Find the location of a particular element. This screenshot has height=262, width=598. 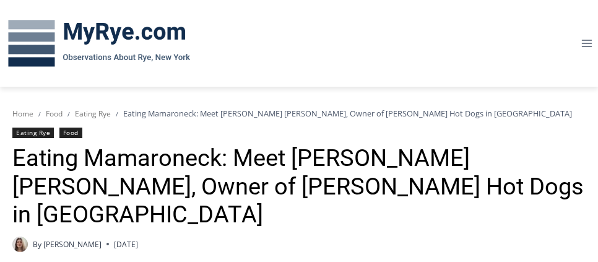

button: Open menu is located at coordinates (587, 43).